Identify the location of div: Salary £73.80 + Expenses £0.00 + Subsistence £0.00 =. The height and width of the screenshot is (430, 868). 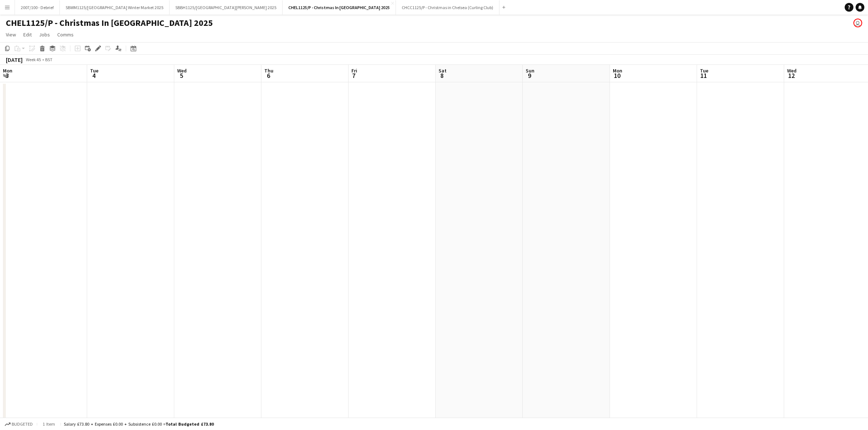
(138, 424).